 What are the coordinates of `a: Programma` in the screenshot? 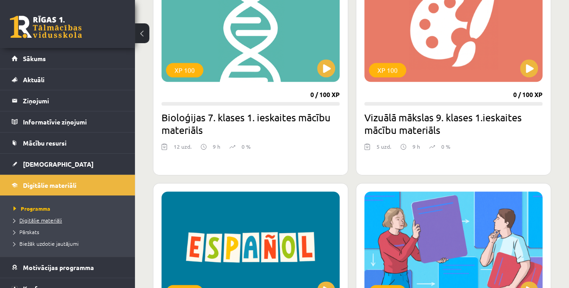 It's located at (70, 209).